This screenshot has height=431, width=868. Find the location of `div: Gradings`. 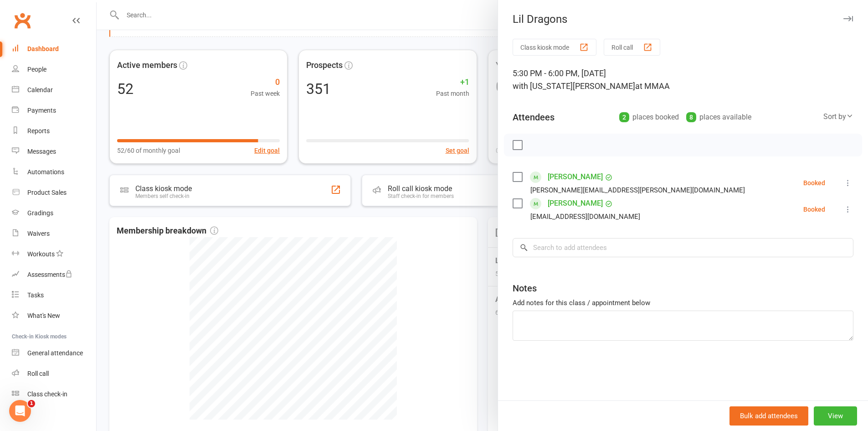

div: Gradings is located at coordinates (40, 213).